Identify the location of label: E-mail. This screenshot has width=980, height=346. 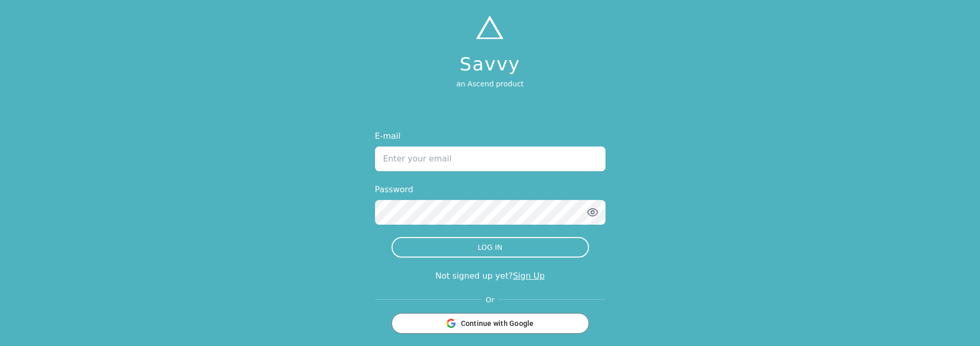
(490, 136).